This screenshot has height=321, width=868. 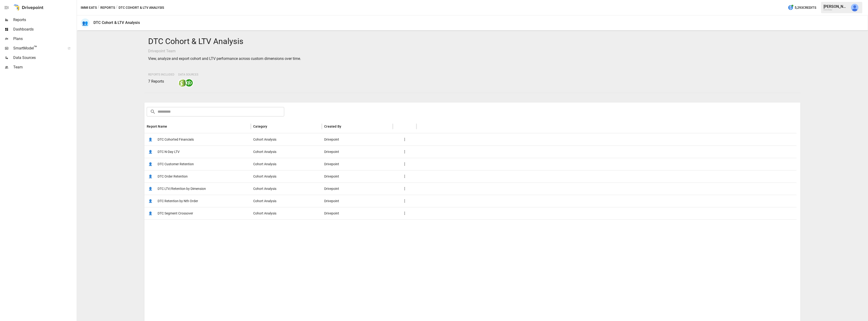 I want to click on span: DTC Segment Crossover, so click(x=175, y=213).